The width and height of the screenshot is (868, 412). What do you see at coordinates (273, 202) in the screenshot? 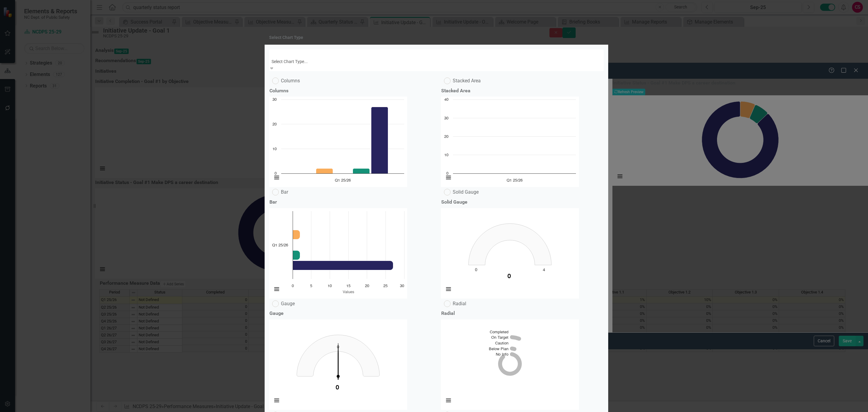
I see `h3: Bar` at bounding box center [273, 202].